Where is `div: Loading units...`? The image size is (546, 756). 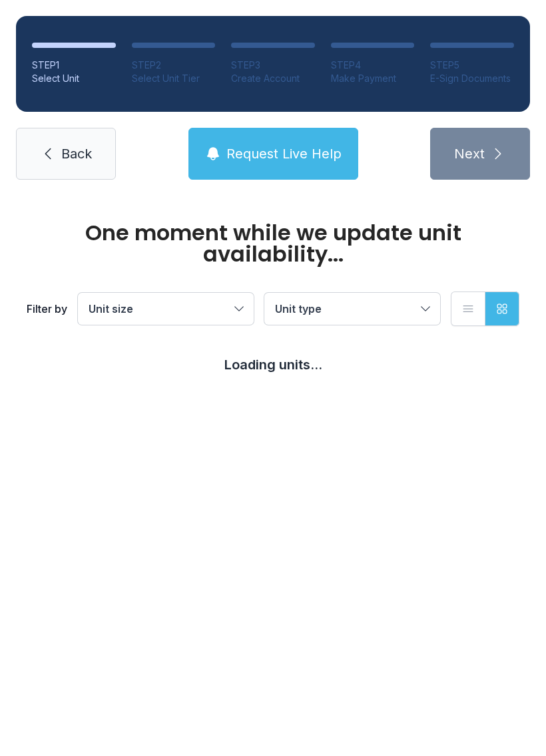
div: Loading units... is located at coordinates (273, 364).